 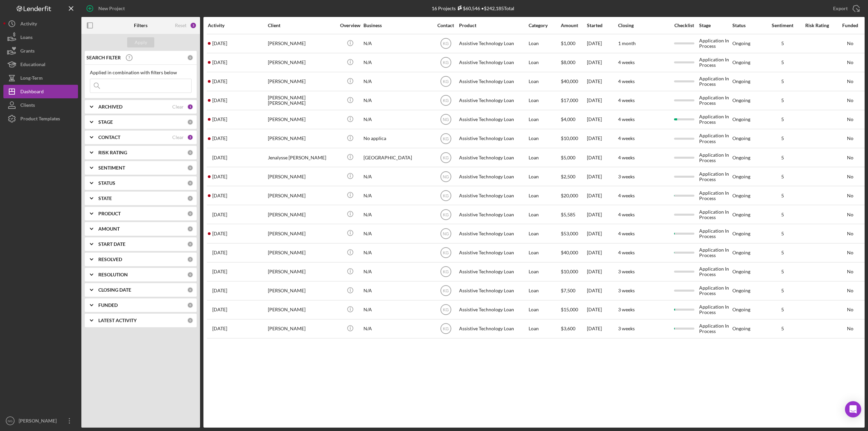 What do you see at coordinates (220, 329) in the screenshot?
I see `time: 2025-08-30 03:10` at bounding box center [220, 329].